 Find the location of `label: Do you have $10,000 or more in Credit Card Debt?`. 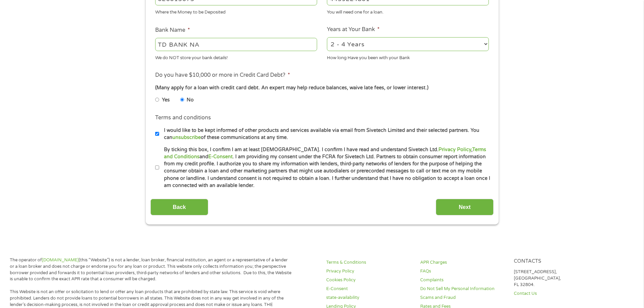

label: Do you have $10,000 or more in Credit Card Debt? is located at coordinates (222, 75).